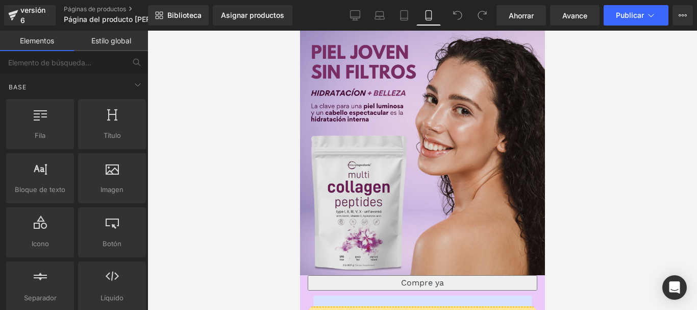 This screenshot has width=697, height=310. I want to click on font: Compre ya, so click(122, 252).